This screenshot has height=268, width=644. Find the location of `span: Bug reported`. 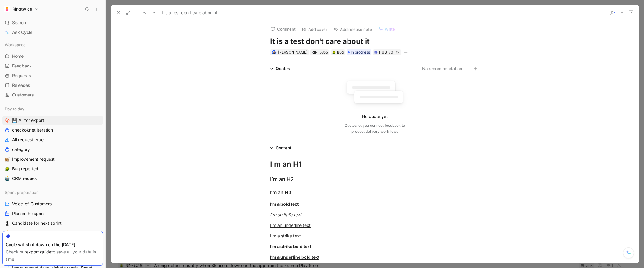

span: Bug reported is located at coordinates (25, 169).